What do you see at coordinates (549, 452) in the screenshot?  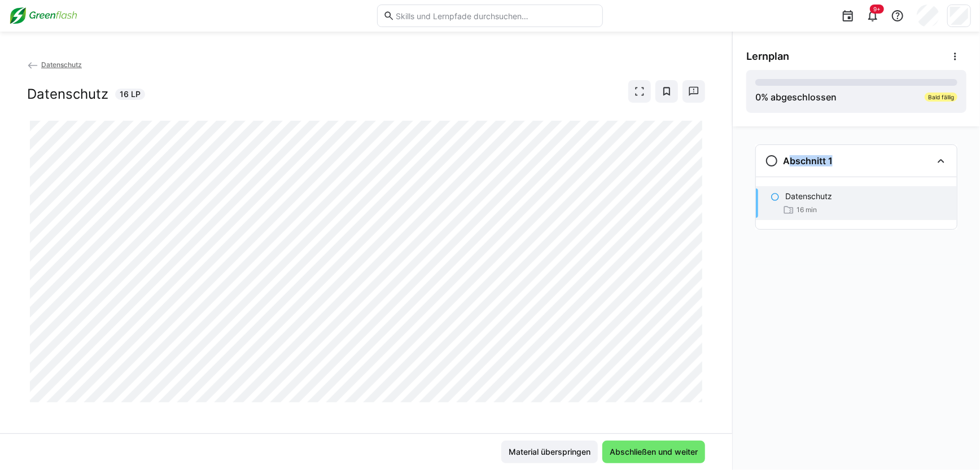 I see `span: Material überspringen` at bounding box center [549, 452].